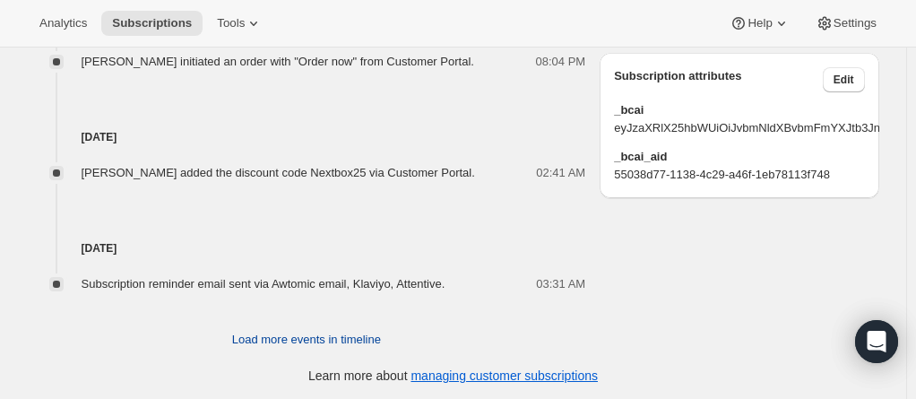 The width and height of the screenshot is (916, 399). What do you see at coordinates (560, 173) in the screenshot?
I see `span: 02:41 AM` at bounding box center [560, 173].